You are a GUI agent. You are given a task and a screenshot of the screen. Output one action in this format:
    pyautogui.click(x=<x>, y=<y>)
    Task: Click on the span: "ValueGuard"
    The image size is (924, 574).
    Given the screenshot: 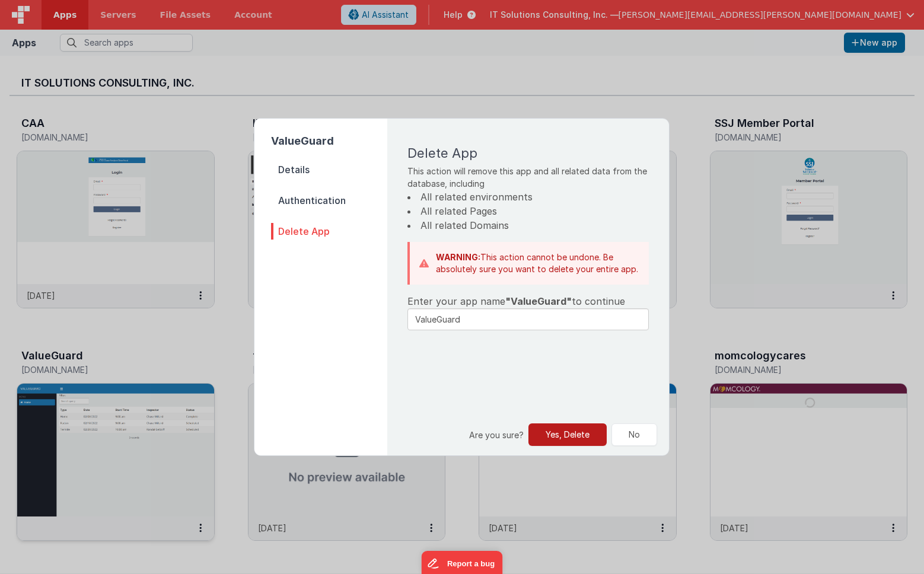 What is the action you would take?
    pyautogui.click(x=538, y=301)
    